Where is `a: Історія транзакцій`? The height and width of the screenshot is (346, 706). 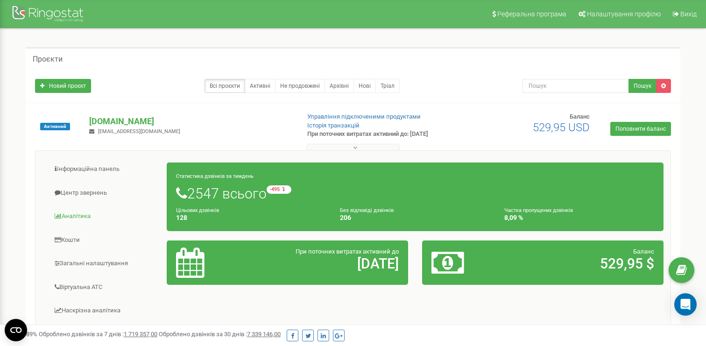
a: Історія транзакцій is located at coordinates (333, 125).